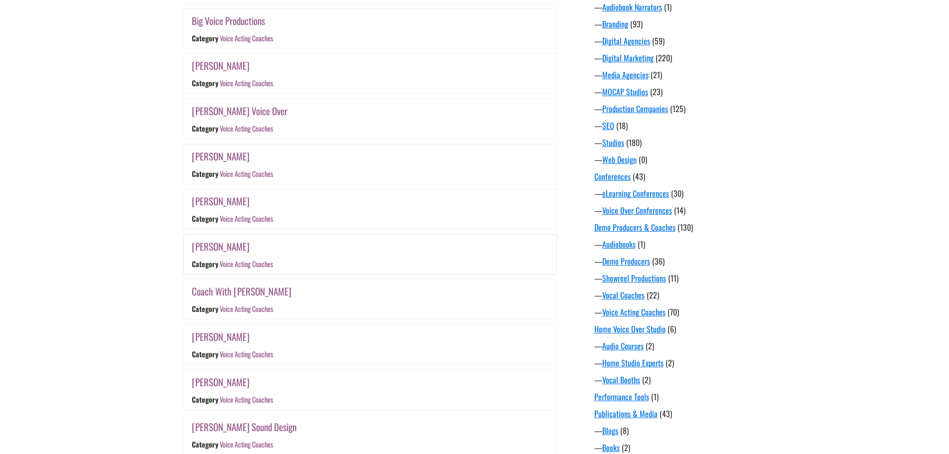 This screenshot has height=454, width=949. I want to click on a: Home Studio Experts, so click(633, 363).